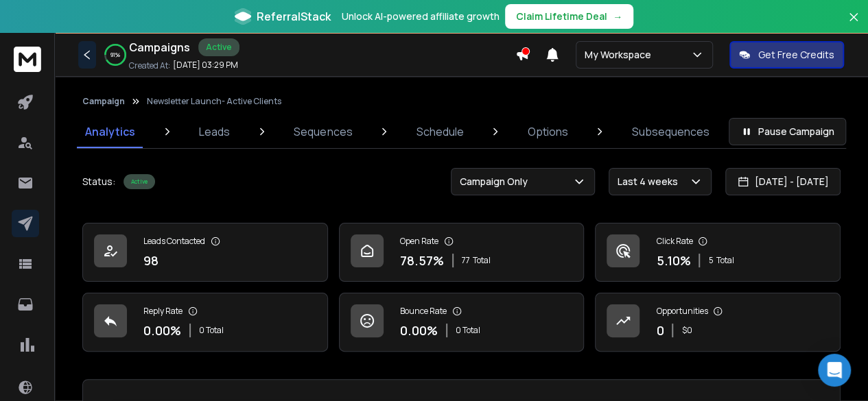 This screenshot has height=401, width=868. I want to click on p: Bounce Rate, so click(424, 311).